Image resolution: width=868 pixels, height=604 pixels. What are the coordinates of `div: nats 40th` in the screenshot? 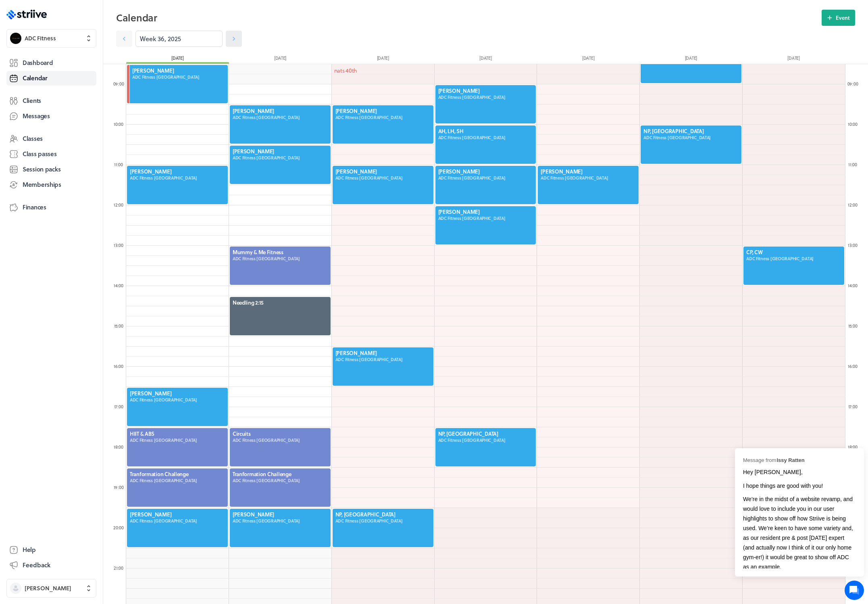 It's located at (383, 71).